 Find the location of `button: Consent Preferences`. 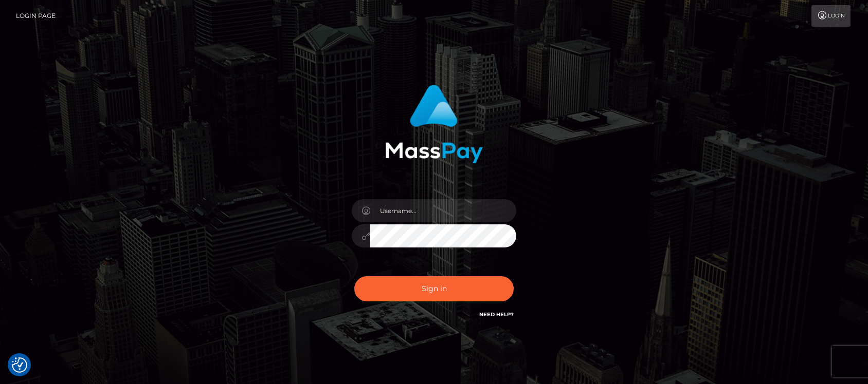

button: Consent Preferences is located at coordinates (20, 365).